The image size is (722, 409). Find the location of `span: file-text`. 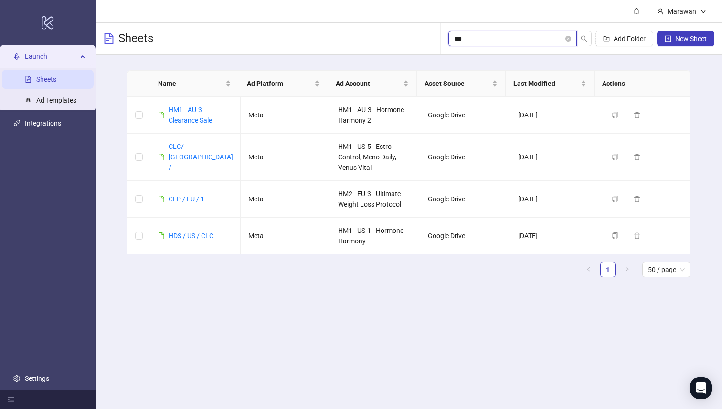

span: file-text is located at coordinates (109, 39).